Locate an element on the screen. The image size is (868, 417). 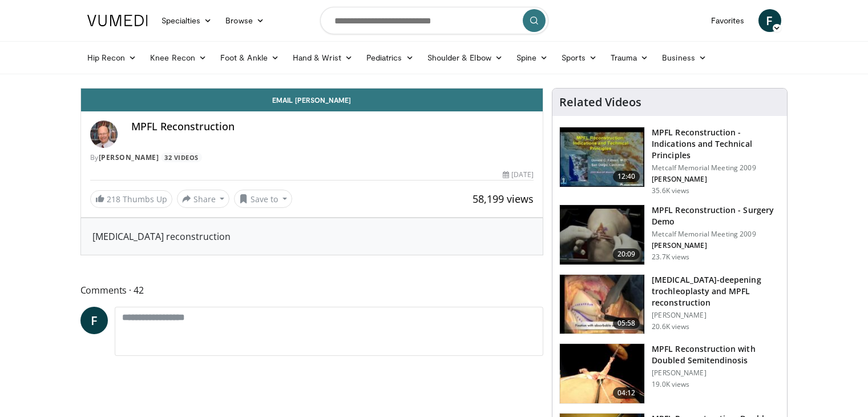
img: aren_3.png.150x105_q85_crop-smart_upscale.jpg is located at coordinates (602, 234).